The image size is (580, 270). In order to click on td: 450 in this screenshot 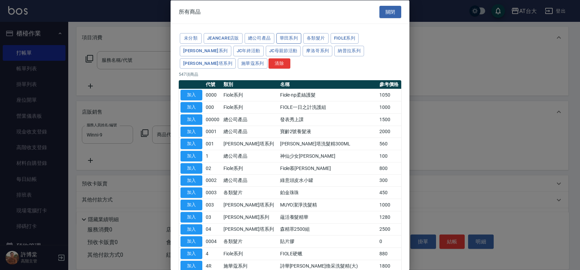, I will do `click(389, 192)`.